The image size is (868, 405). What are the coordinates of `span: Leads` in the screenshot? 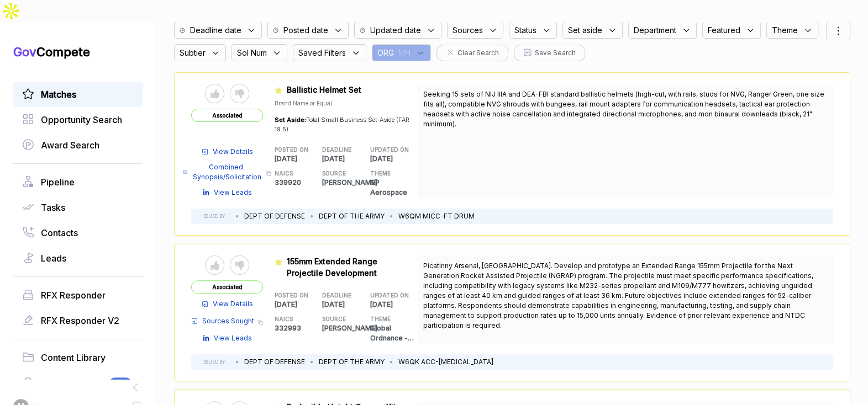 It's located at (54, 258).